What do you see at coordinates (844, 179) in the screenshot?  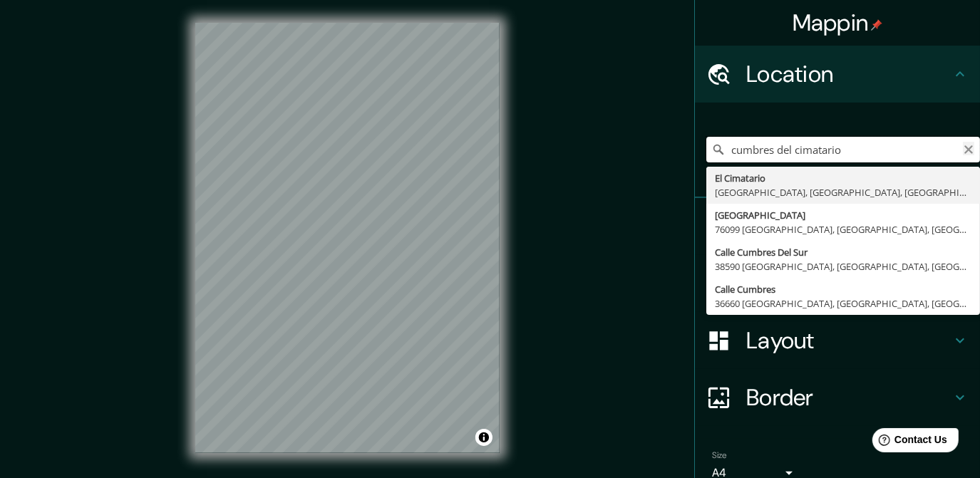 I see `div: El Cimatario` at bounding box center [844, 179].